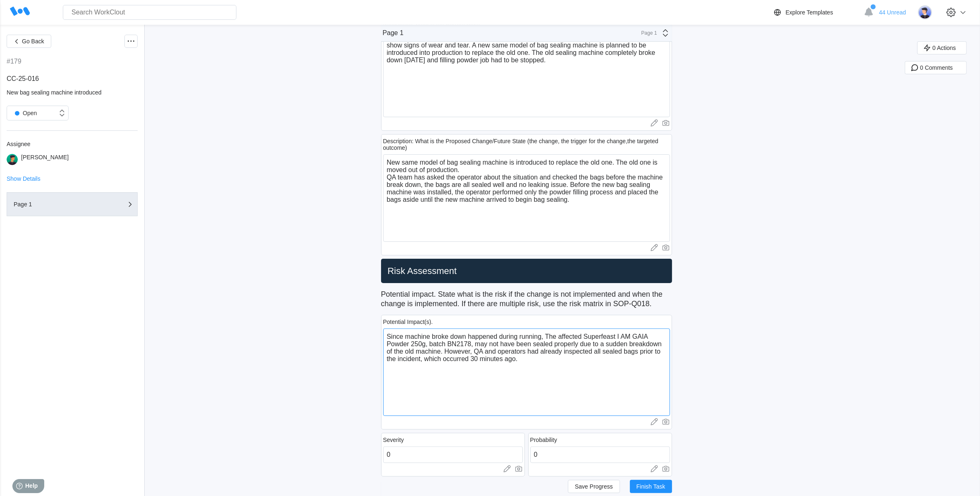 This screenshot has width=980, height=496. Describe the element at coordinates (594, 486) in the screenshot. I see `span: Save Progress` at that location.